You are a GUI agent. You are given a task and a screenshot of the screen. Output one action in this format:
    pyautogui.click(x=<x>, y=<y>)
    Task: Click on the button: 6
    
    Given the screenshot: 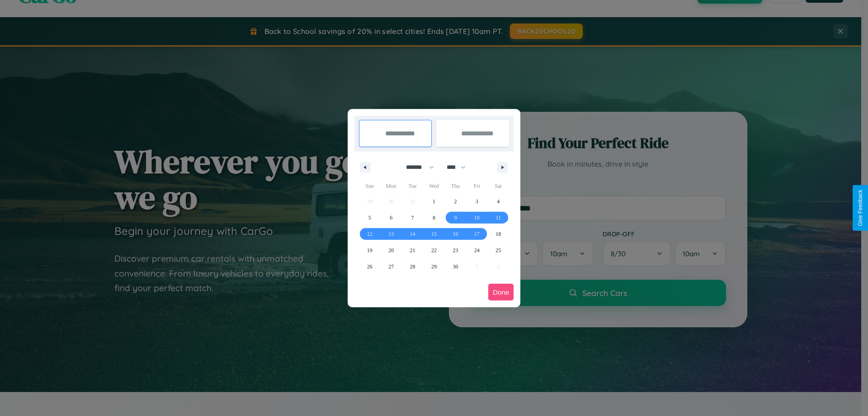 What is the action you would take?
    pyautogui.click(x=391, y=218)
    